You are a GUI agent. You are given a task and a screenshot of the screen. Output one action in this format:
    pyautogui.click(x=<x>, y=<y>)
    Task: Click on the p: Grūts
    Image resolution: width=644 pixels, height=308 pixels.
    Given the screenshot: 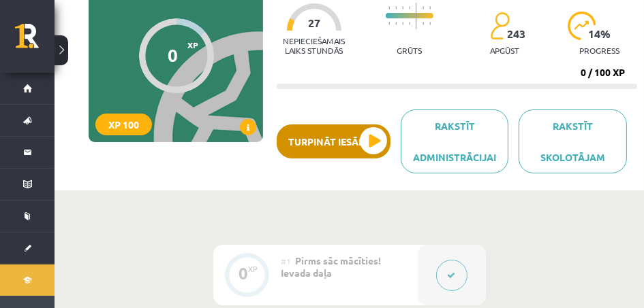 What is the action you would take?
    pyautogui.click(x=409, y=50)
    